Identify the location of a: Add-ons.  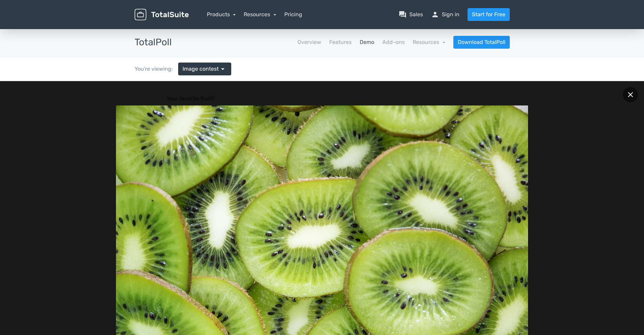
(393, 42).